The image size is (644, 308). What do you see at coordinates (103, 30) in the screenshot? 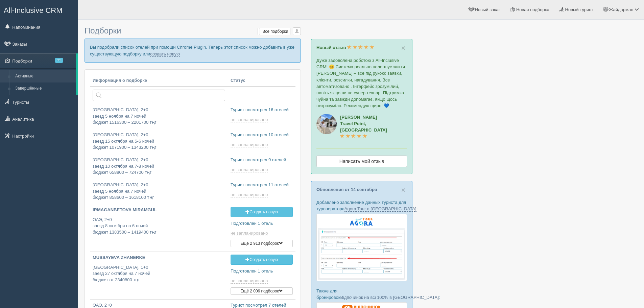
I see `span: Подборки` at bounding box center [103, 30].